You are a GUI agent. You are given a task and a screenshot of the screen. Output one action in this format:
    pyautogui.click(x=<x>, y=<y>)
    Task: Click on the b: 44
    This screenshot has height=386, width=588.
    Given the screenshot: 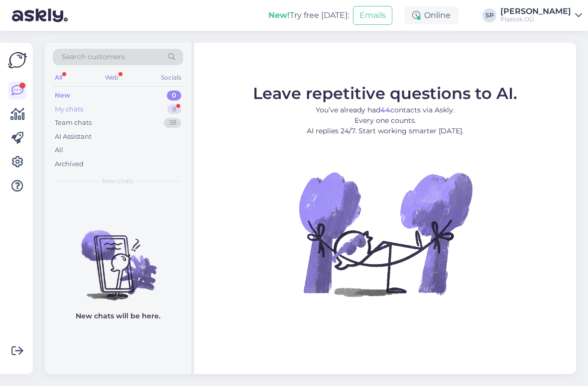 What is the action you would take?
    pyautogui.click(x=385, y=110)
    